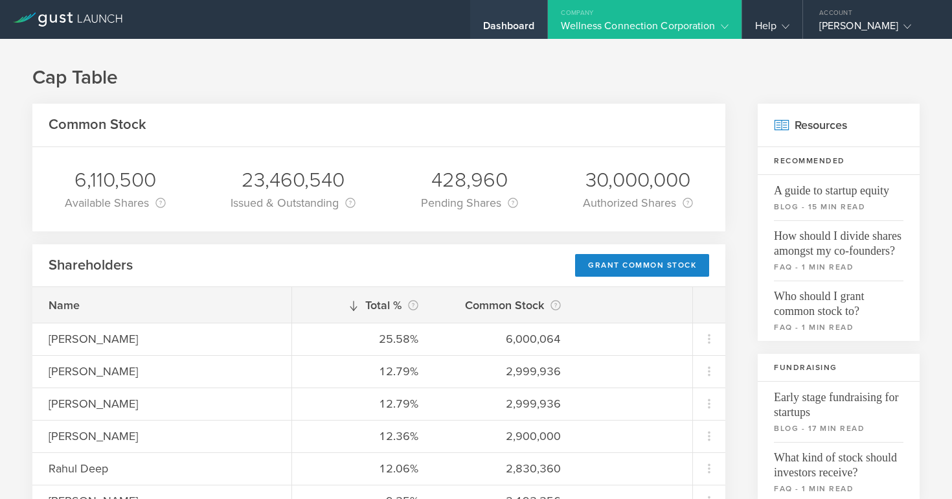 Image resolution: width=952 pixels, height=499 pixels. Describe the element at coordinates (293, 180) in the screenshot. I see `div: 23,460,540` at that location.